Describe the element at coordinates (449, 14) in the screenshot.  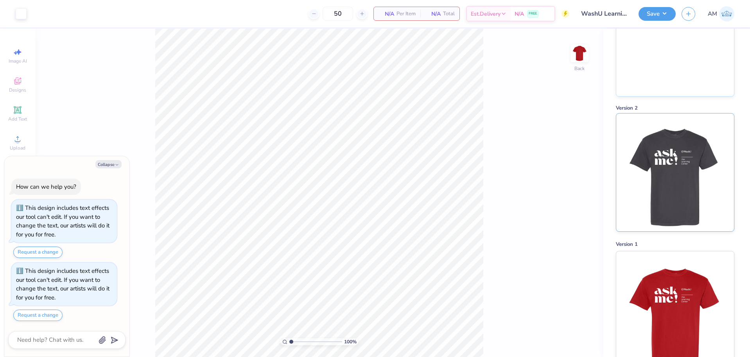
I see `span: Total` at that location.